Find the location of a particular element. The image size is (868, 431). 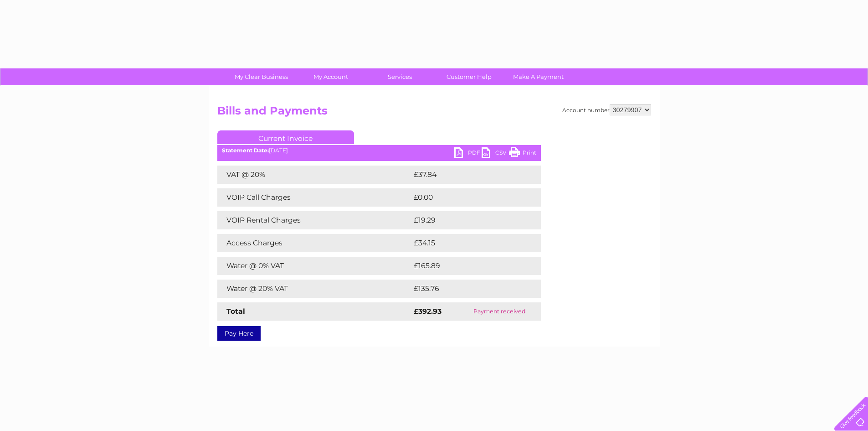

h2: Bills and Payments is located at coordinates (435, 113).